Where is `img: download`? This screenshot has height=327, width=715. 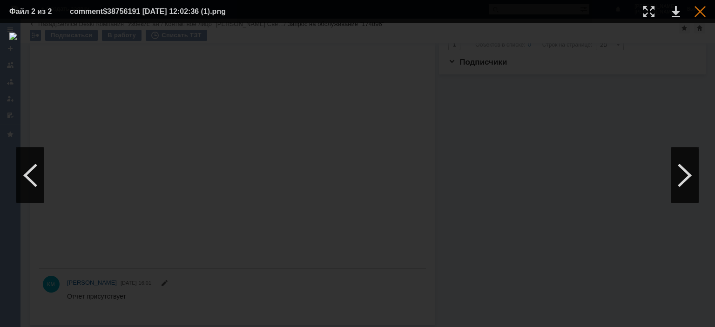
img: download is located at coordinates (358, 175).